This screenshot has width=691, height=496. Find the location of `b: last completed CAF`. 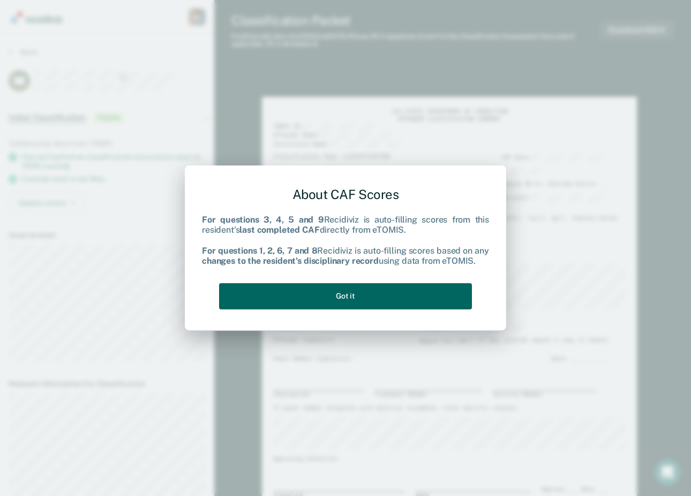

b: last completed CAF is located at coordinates (279, 230).